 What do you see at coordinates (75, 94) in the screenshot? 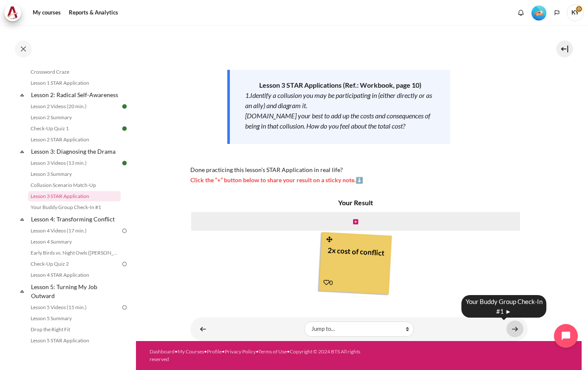
I see `a: Lesson 2: Radical Self-Awareness` at bounding box center [75, 94].